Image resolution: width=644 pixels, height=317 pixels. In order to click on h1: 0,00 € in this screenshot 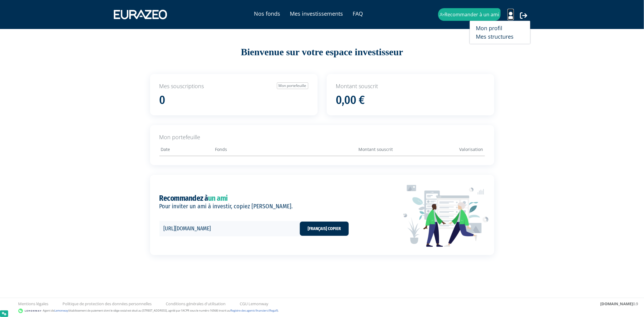, I will do `click(351, 101)`.